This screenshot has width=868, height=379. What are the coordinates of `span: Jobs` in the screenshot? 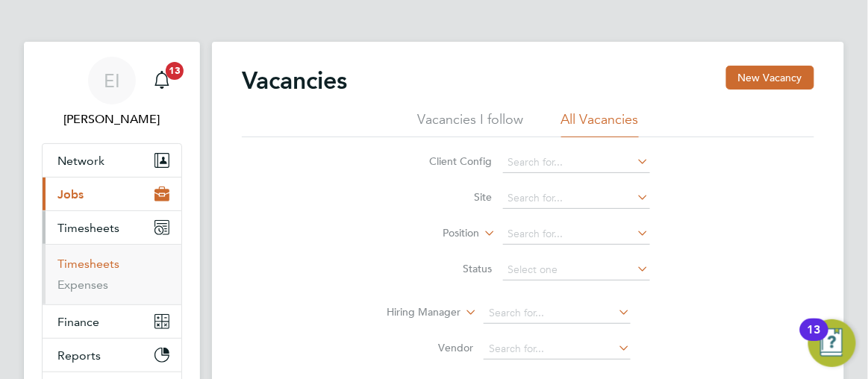 It's located at (70, 194).